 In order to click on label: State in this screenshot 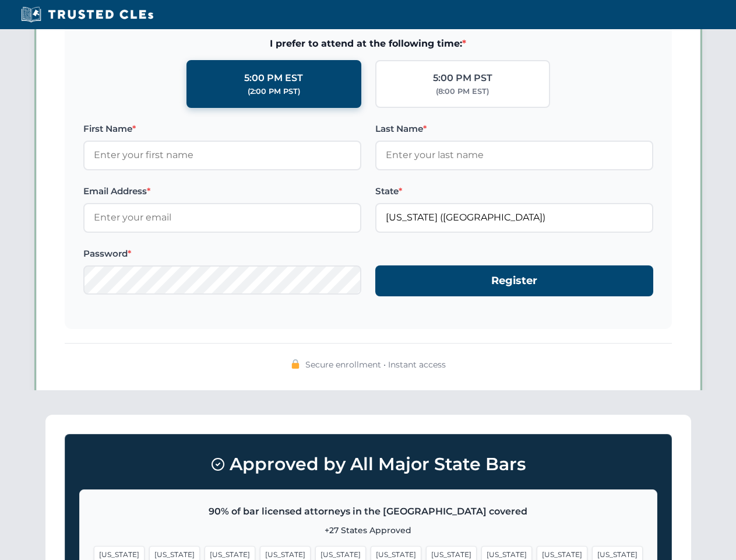, I will do `click(514, 191)`.